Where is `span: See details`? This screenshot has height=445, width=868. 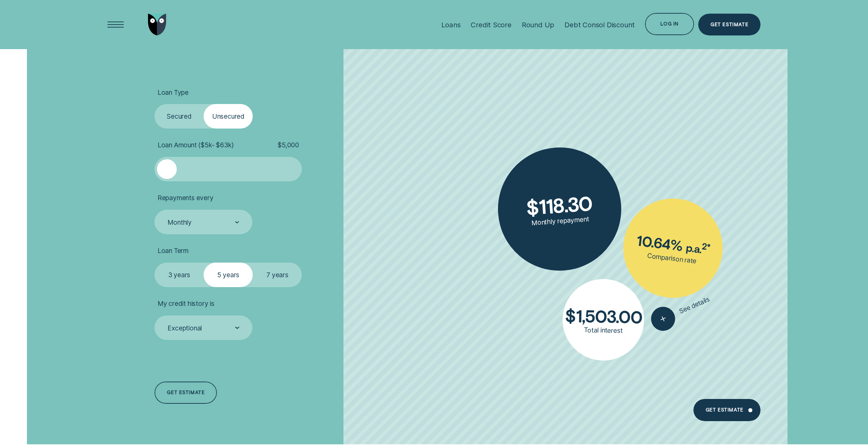
span: See details is located at coordinates (694, 305).